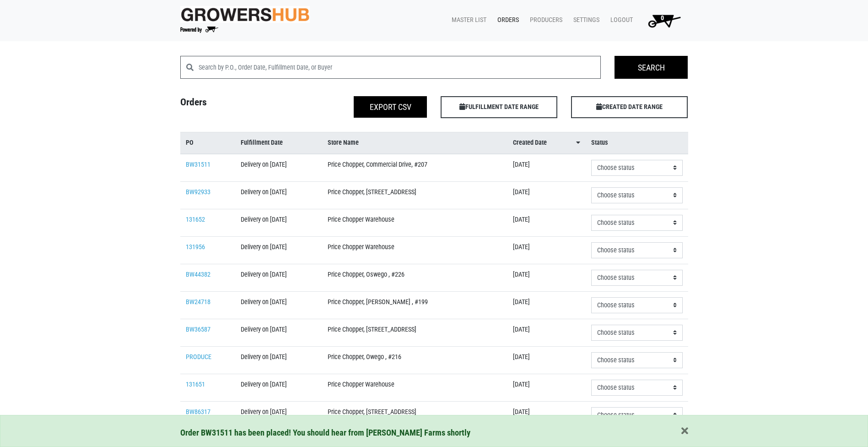 This screenshot has height=447, width=868. Describe the element at coordinates (629, 107) in the screenshot. I see `span: CREATED DATE RANGE` at that location.